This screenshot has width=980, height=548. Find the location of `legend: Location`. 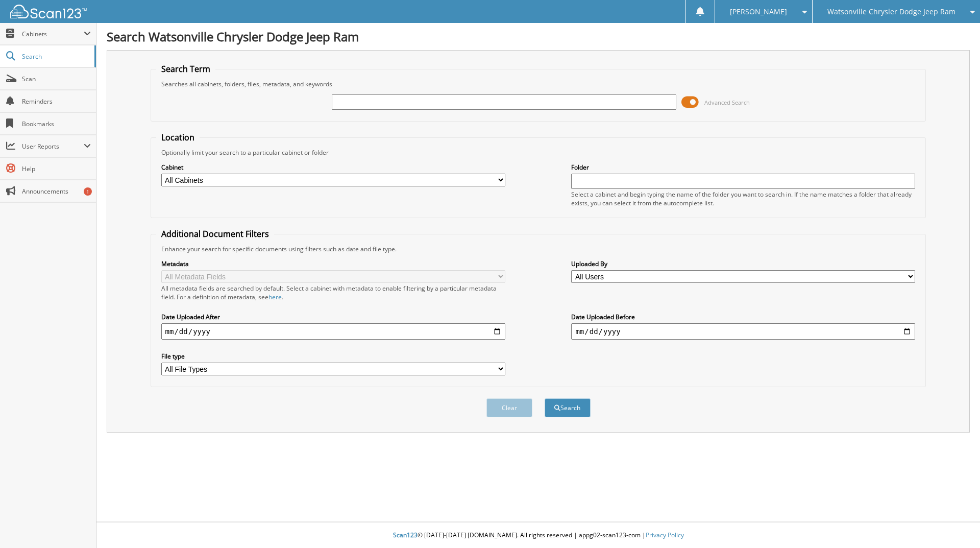

legend: Location is located at coordinates (178, 137).